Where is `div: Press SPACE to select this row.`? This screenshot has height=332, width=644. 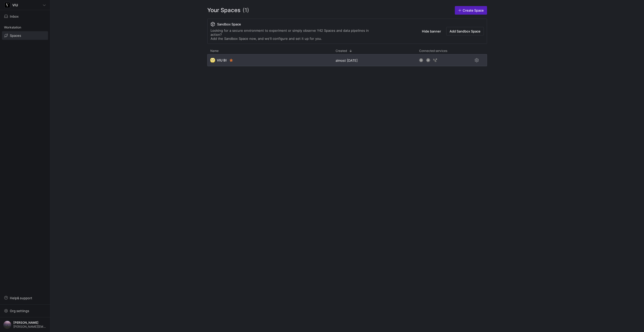
div: Press SPACE to select this row. is located at coordinates (348, 61).